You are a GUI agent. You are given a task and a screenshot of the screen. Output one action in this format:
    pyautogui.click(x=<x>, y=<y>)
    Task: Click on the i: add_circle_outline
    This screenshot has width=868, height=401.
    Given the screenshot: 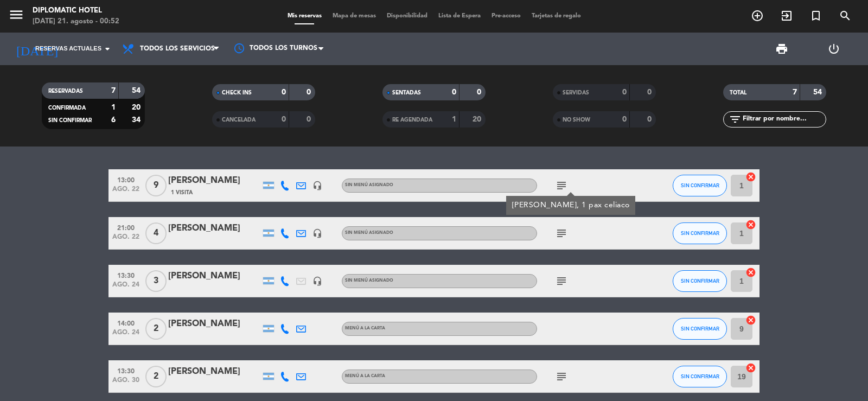 What is the action you would take?
    pyautogui.click(x=757, y=16)
    